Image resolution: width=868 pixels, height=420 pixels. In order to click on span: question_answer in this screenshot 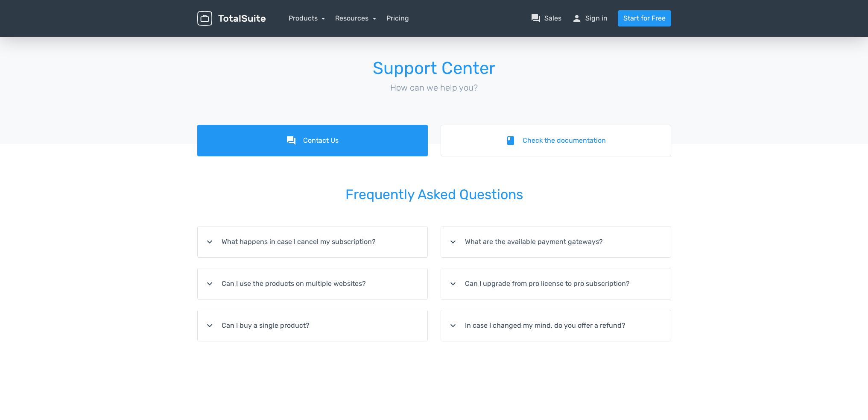, I will do `click(536, 18)`.